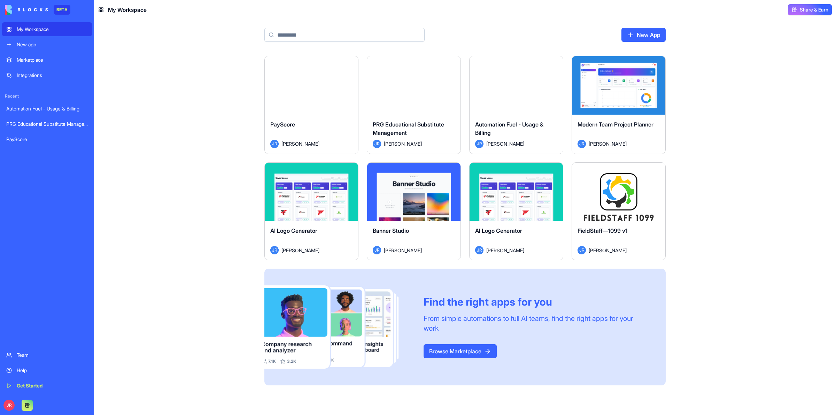  What do you see at coordinates (47, 124) in the screenshot?
I see `div: PRG Educational Substitute Management` at bounding box center [47, 124].